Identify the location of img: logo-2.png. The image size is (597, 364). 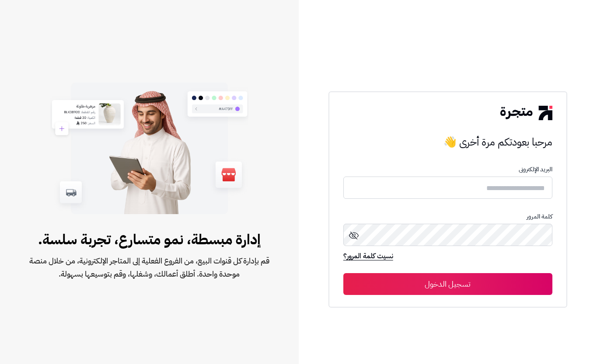
(526, 112).